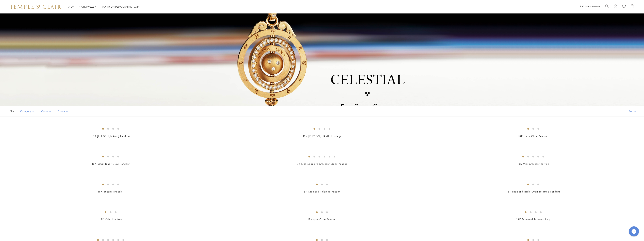 This screenshot has height=241, width=644. What do you see at coordinates (533, 191) in the screenshot?
I see `a: 18K Diamond Triple Orbit Tolomeo Pendant` at bounding box center [533, 191].